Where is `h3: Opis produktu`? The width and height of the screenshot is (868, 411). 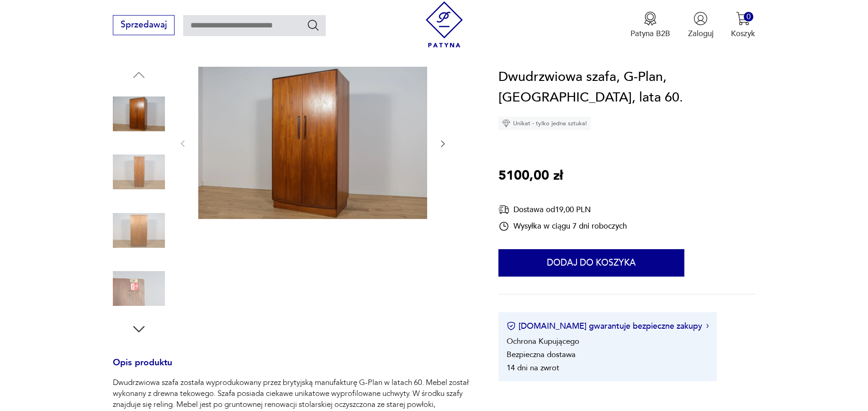 h3: Opis produktu is located at coordinates (292, 368).